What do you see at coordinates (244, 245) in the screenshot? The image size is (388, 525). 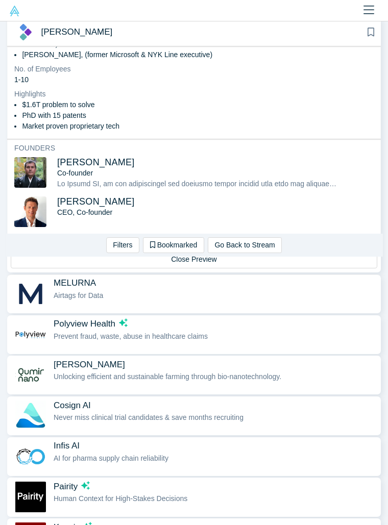 I see `button: Go Back to Stream` at bounding box center [244, 245].